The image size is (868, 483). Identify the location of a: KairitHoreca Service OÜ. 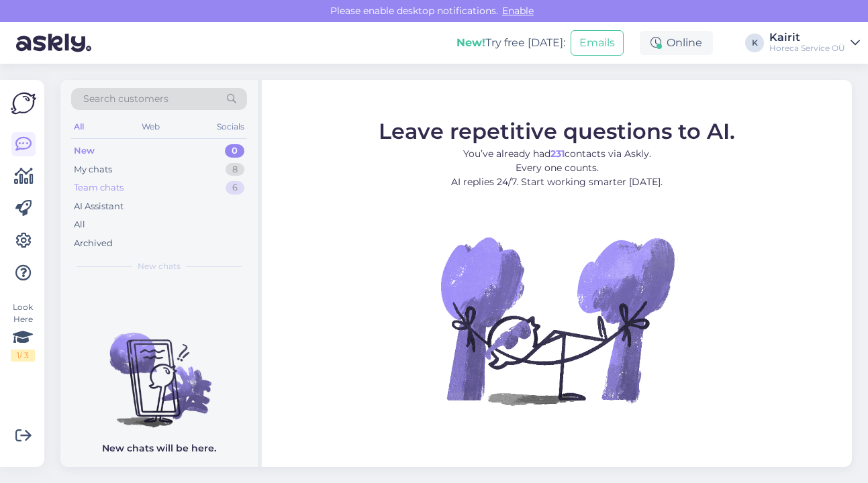
(815, 43).